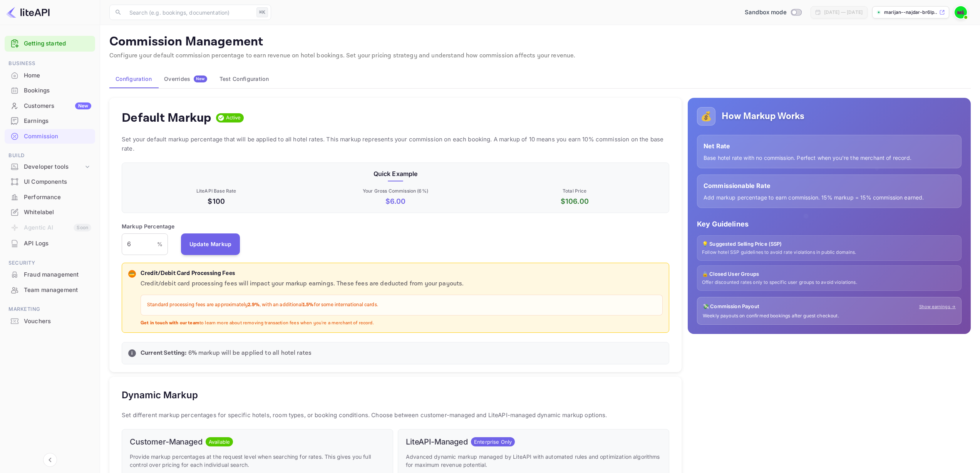  I want to click on a: Commission, so click(49, 136).